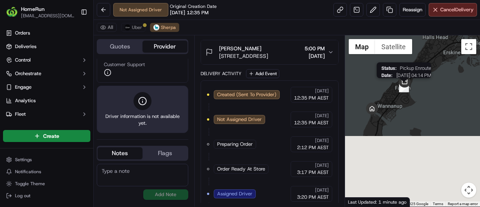 This screenshot has width=480, height=207. What do you see at coordinates (47, 159) in the screenshot?
I see `button: Settings` at bounding box center [47, 159].